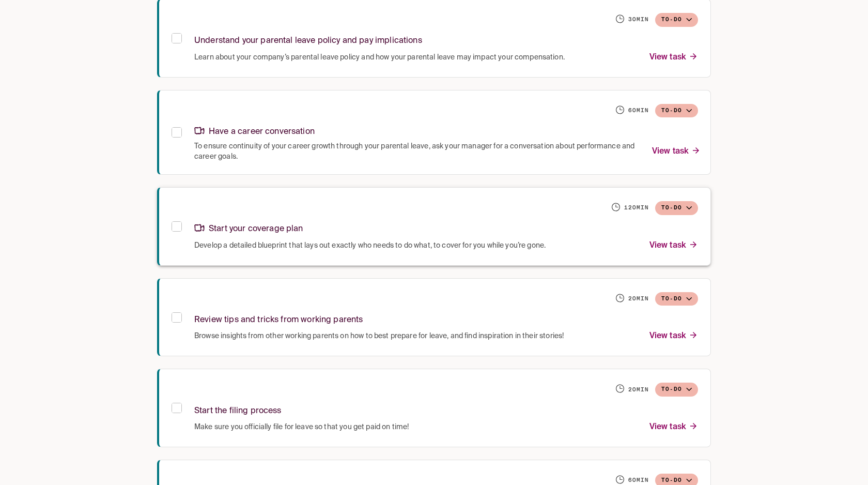  What do you see at coordinates (417, 152) in the screenshot?
I see `span: To ensure continuity of your career growth through your parental leave, ask your manager for a co...` at bounding box center [417, 152].